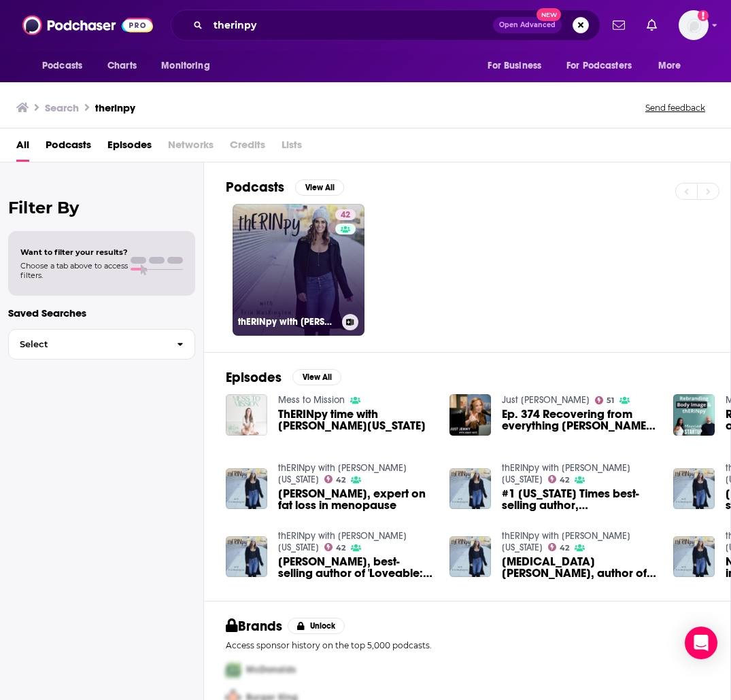  I want to click on button: Open AdvancedNew, so click(527, 25).